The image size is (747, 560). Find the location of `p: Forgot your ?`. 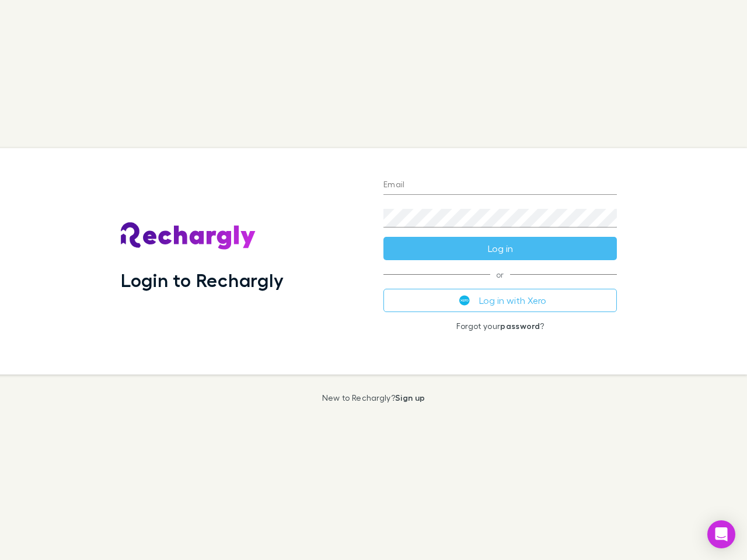

p: Forgot your ? is located at coordinates (500, 326).